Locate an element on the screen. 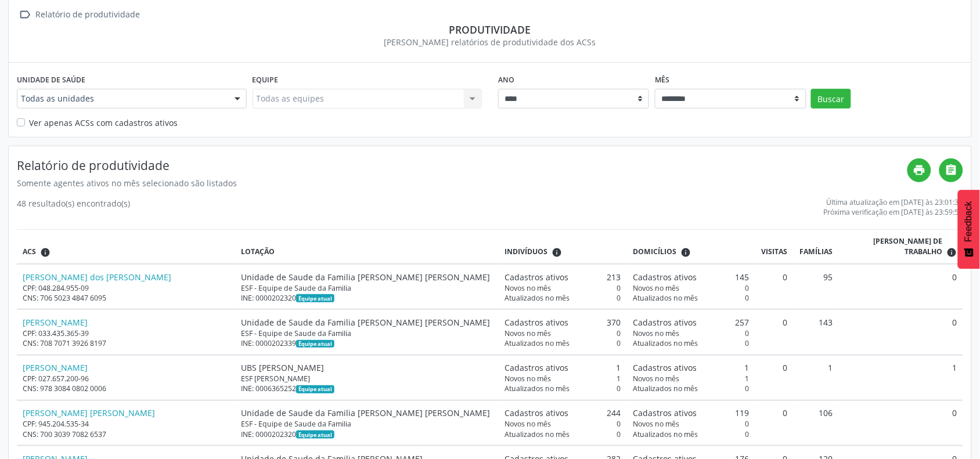 The height and width of the screenshot is (459, 980). h4: Relatório de produtividade is located at coordinates (462, 165).